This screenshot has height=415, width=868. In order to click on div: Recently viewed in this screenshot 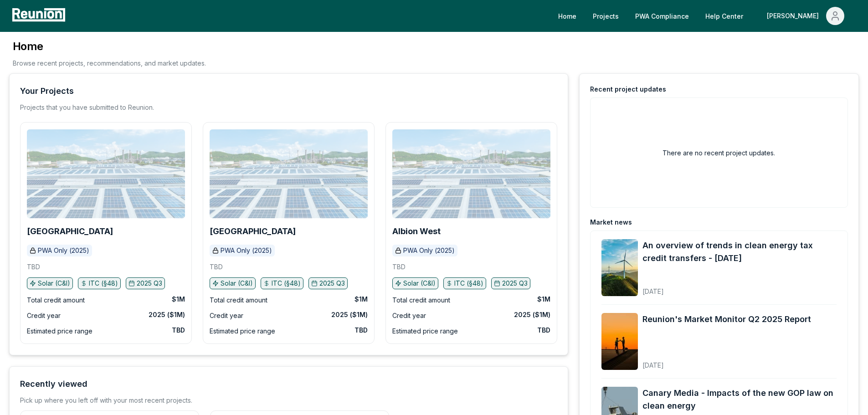, I will do `click(54, 384)`.